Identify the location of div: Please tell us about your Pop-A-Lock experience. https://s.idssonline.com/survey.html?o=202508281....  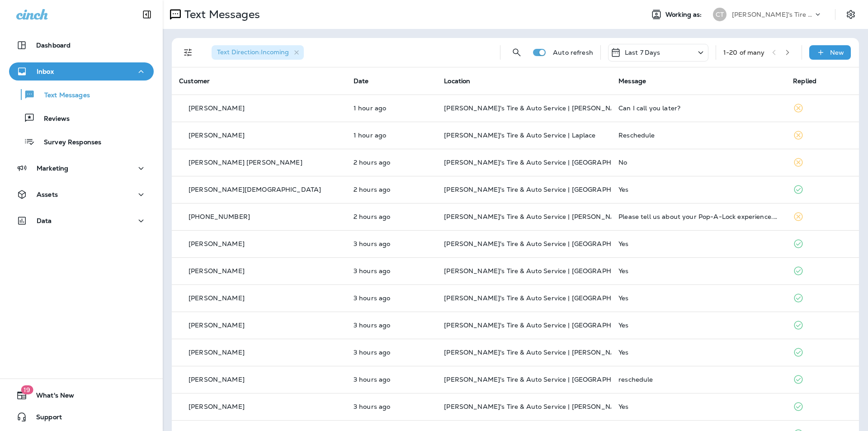
(698, 217).